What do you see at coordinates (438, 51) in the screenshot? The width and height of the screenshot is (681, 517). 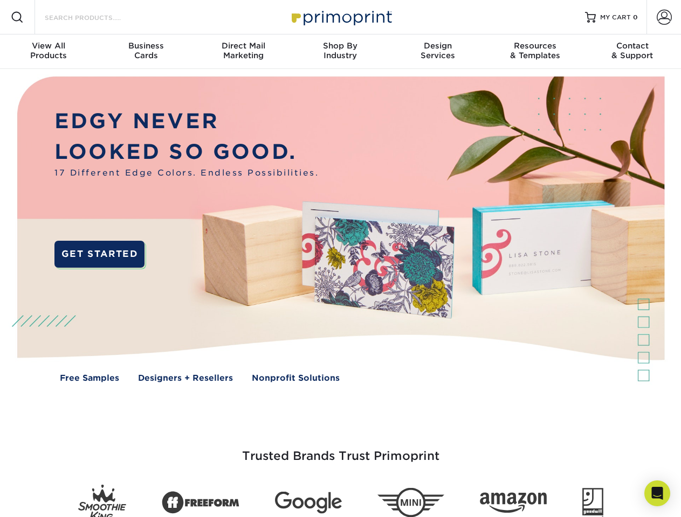 I see `div: Services` at bounding box center [438, 51].